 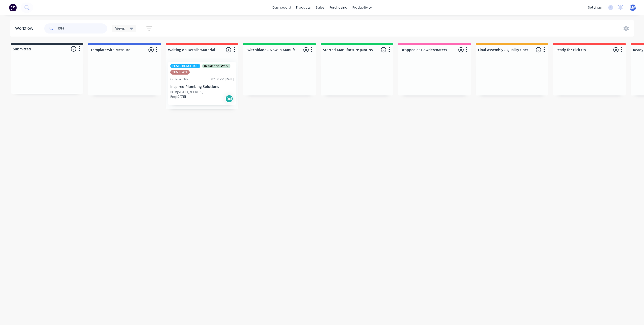 I want to click on span: MW, so click(x=633, y=7).